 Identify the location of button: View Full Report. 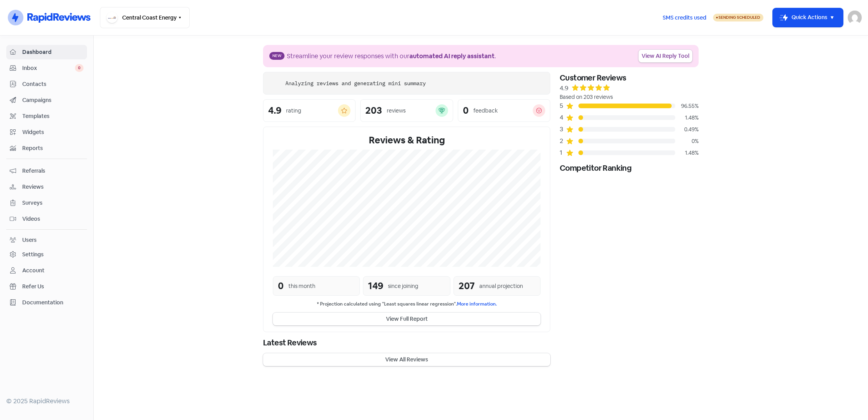
(407, 318).